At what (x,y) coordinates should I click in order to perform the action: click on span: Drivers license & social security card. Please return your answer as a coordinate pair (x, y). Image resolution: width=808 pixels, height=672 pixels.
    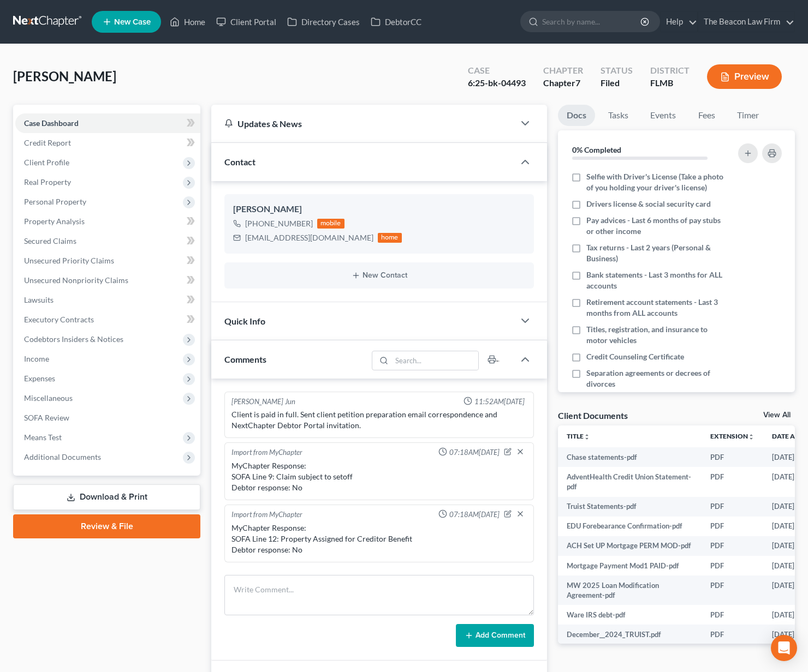
    Looking at the image, I should click on (649, 204).